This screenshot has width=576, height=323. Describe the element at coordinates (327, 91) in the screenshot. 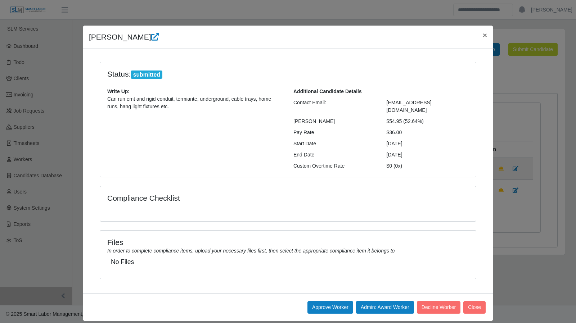

I see `b: Additional Candidate Details` at that location.